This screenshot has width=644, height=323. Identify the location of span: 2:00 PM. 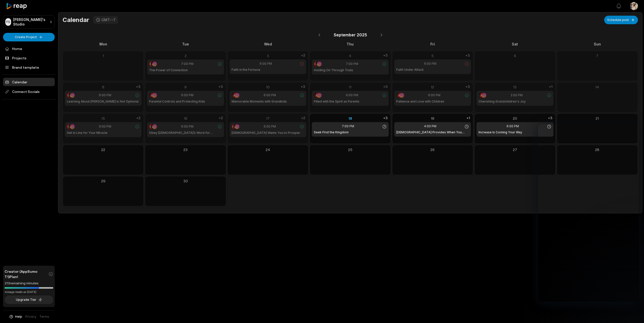
(517, 95).